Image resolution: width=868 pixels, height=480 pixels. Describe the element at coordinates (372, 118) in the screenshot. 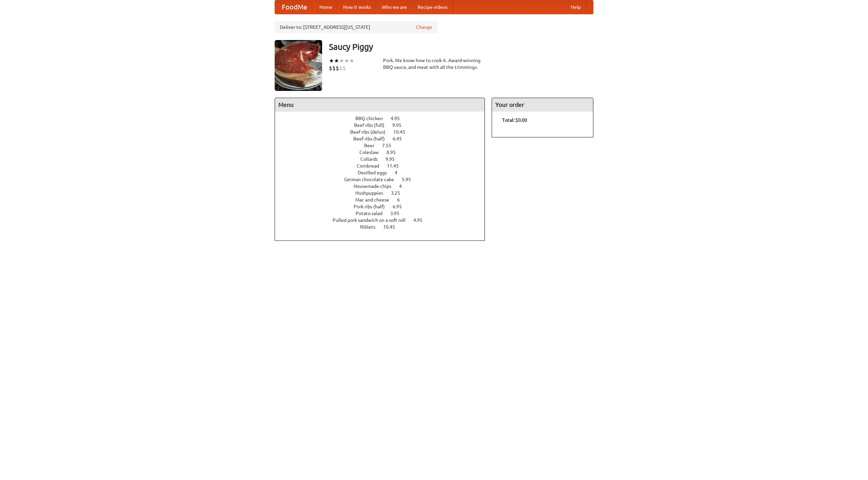

I see `span: BBQ chicken` at that location.